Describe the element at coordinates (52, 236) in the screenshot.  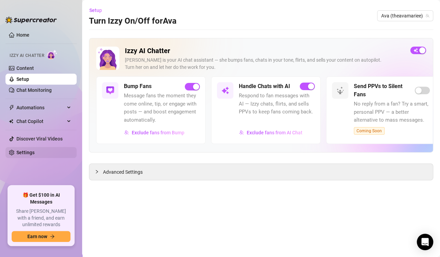
I see `span: arrow-right` at that location.